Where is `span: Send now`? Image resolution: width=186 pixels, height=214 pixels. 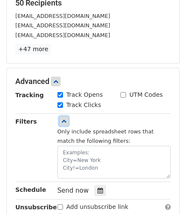
span: Send now is located at coordinates (73, 191).